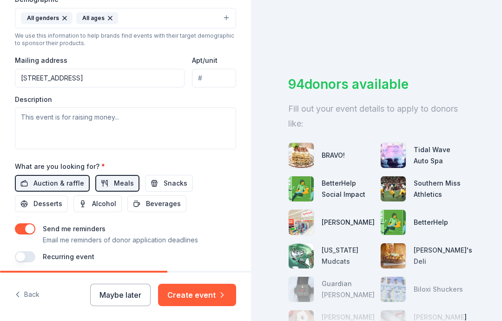  I want to click on button: Auction & raffle, so click(52, 183).